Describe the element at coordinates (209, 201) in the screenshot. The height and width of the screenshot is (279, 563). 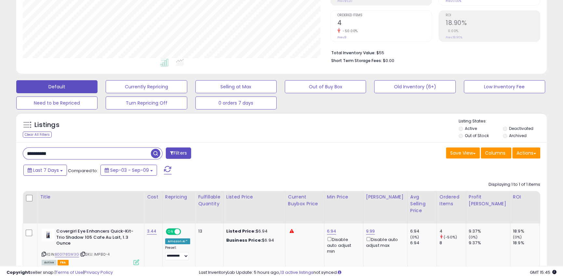
I see `div: Fulfillable Quantity` at that location.